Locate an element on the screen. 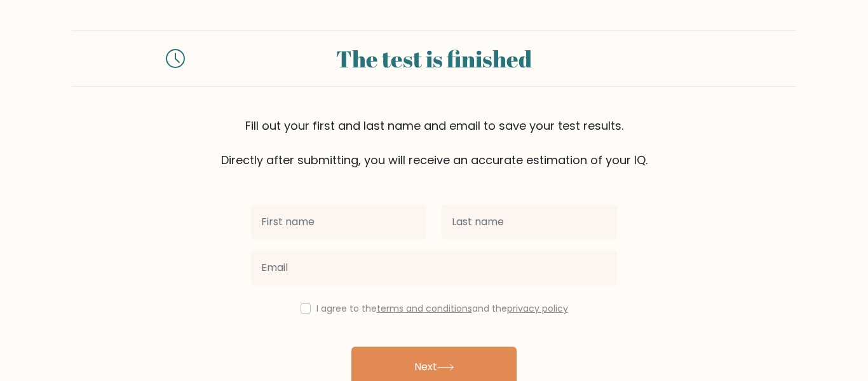 The width and height of the screenshot is (868, 381). input: Email is located at coordinates (434, 268).